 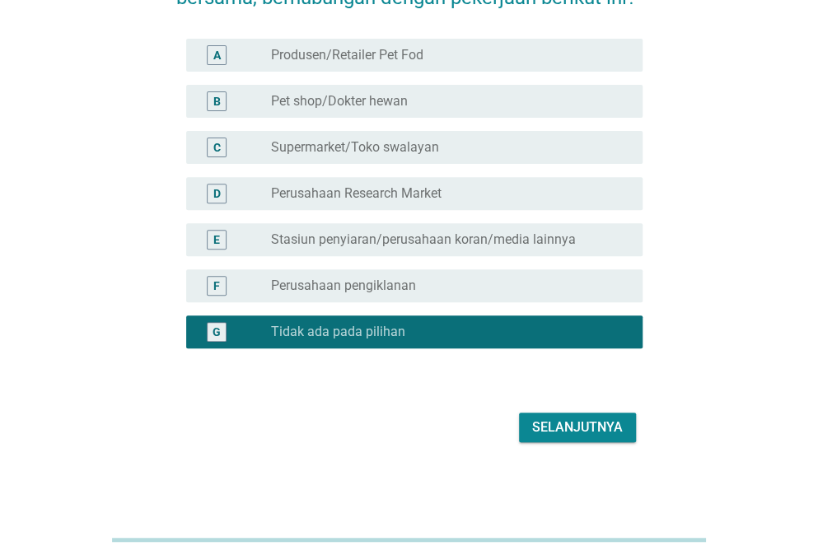 What do you see at coordinates (356, 194) in the screenshot?
I see `label: Perusahaan Research Market` at bounding box center [356, 194].